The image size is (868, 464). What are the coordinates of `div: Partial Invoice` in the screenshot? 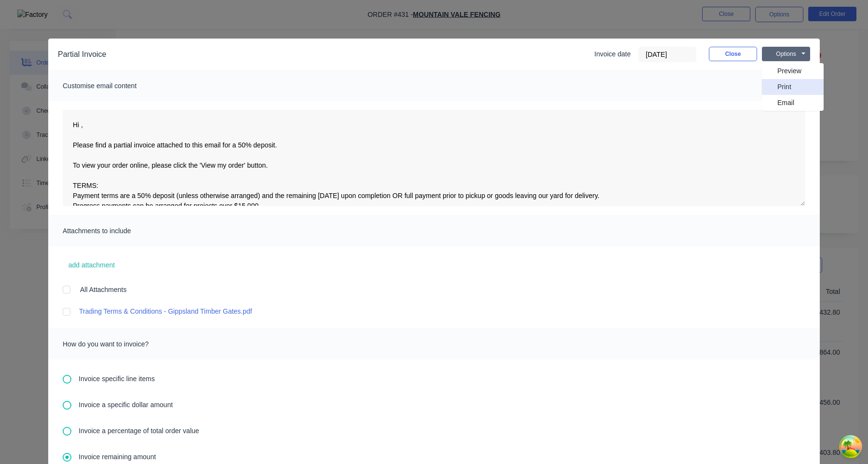 It's located at (82, 55).